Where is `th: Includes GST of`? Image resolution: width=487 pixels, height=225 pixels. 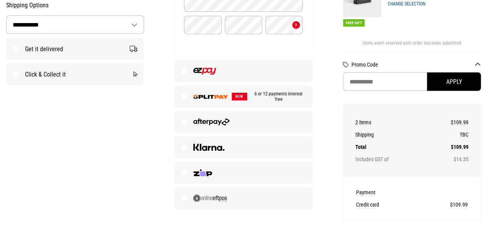 th: Includes GST of is located at coordinates (393, 160).